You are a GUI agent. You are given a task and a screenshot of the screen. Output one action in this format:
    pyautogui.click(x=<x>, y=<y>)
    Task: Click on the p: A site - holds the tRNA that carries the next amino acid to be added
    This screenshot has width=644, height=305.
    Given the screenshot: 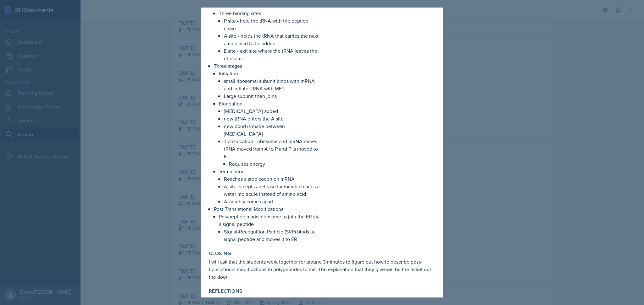 What is the action you would take?
    pyautogui.click(x=272, y=39)
    